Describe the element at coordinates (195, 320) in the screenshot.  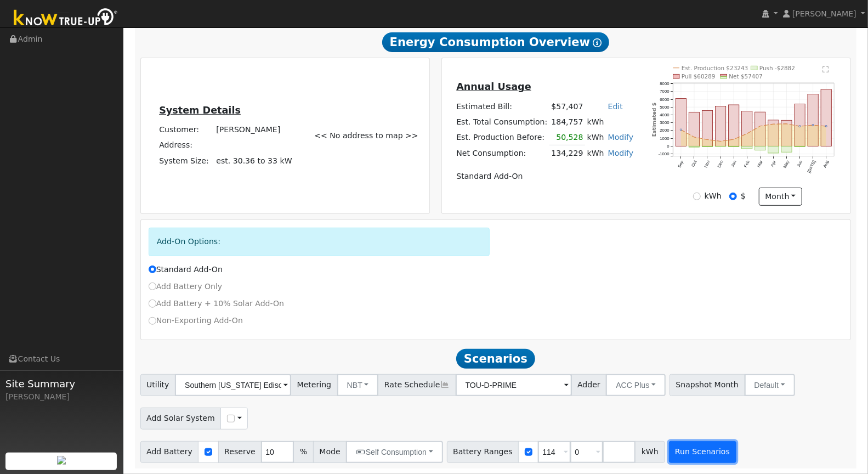
I see `label: Non-Exporting Add-On` at that location.